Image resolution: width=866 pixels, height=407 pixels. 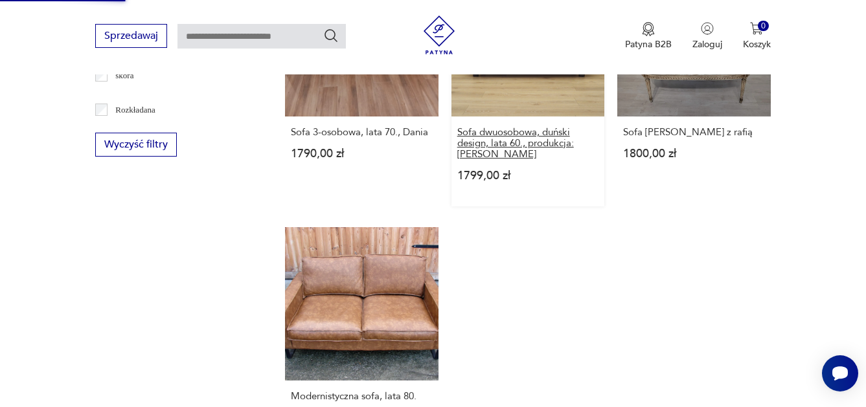 What do you see at coordinates (756, 36) in the screenshot?
I see `button: 0Koszyk` at bounding box center [756, 36].